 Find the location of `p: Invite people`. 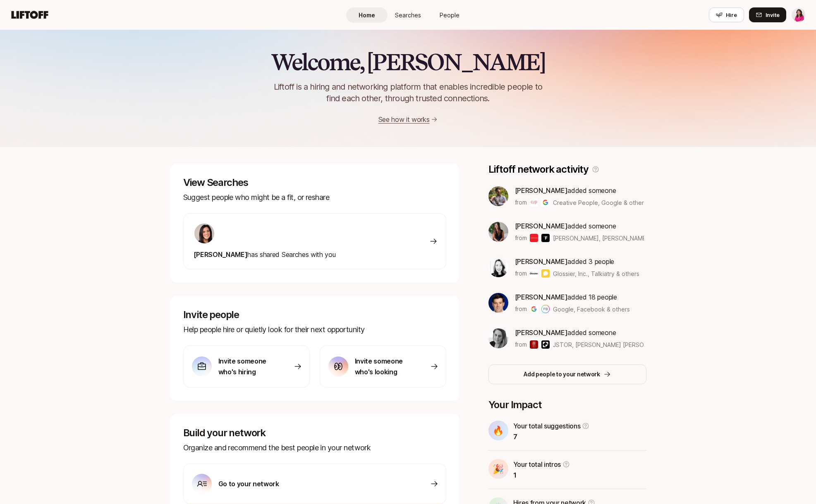

p: Invite people is located at coordinates (314, 315).